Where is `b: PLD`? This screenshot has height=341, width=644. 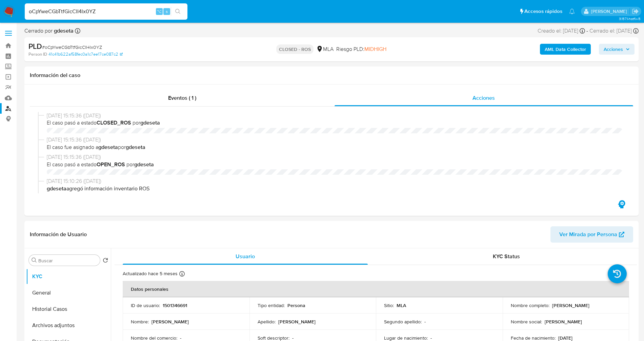 b: PLD is located at coordinates (35, 46).